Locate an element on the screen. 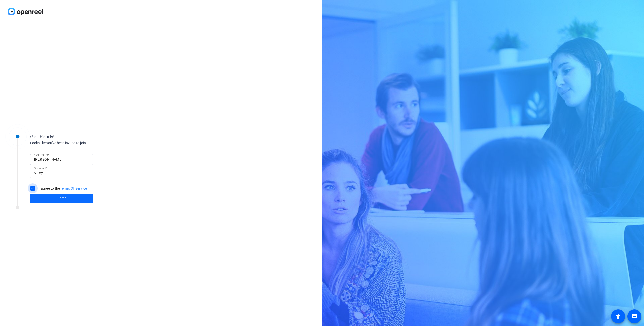 The image size is (644, 326). label: I agree to the is located at coordinates (62, 188).